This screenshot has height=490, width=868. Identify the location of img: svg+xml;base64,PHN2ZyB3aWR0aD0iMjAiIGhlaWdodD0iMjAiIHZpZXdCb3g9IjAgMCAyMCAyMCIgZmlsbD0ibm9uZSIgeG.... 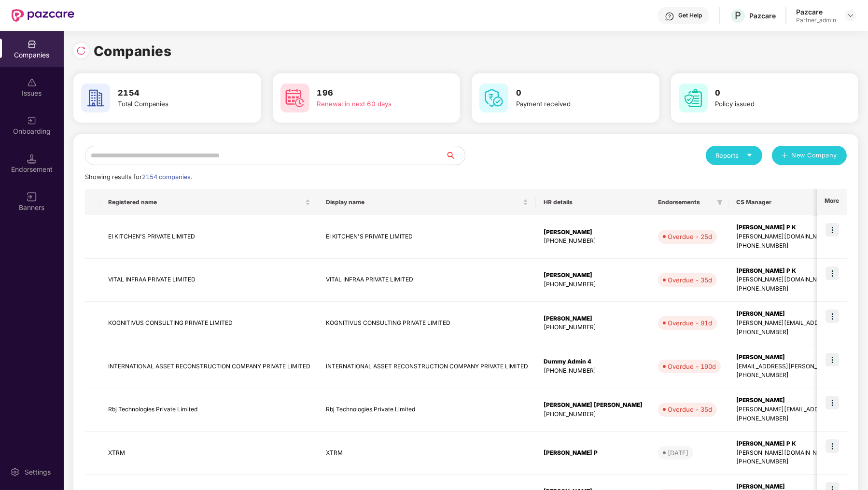
(32, 121).